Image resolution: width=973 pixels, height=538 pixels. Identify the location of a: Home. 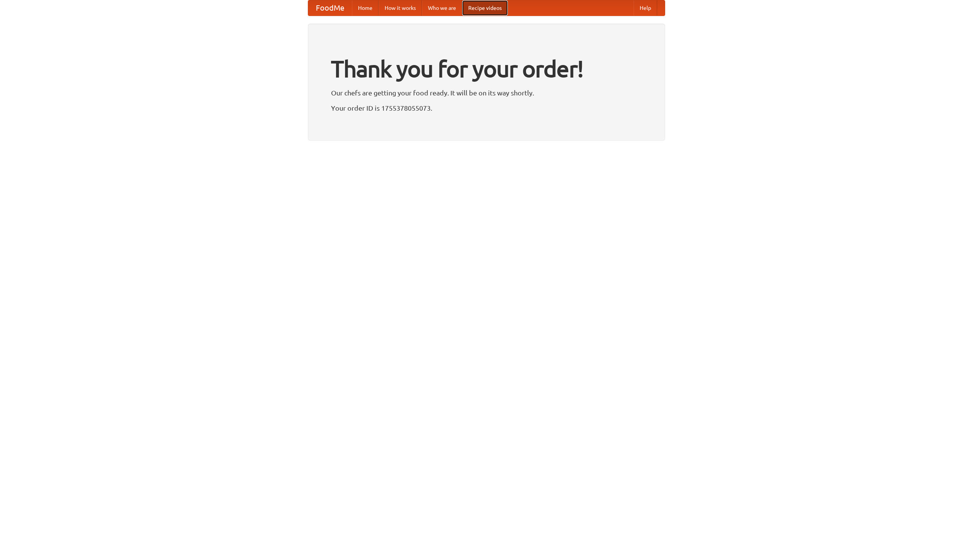
(365, 8).